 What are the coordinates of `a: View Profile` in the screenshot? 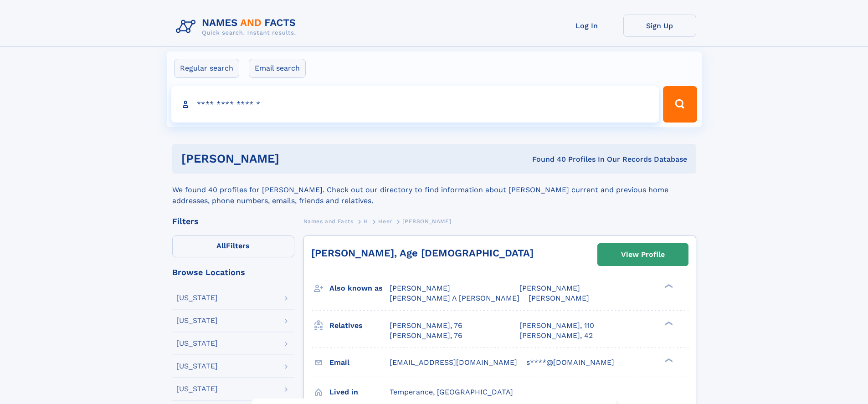 It's located at (643, 254).